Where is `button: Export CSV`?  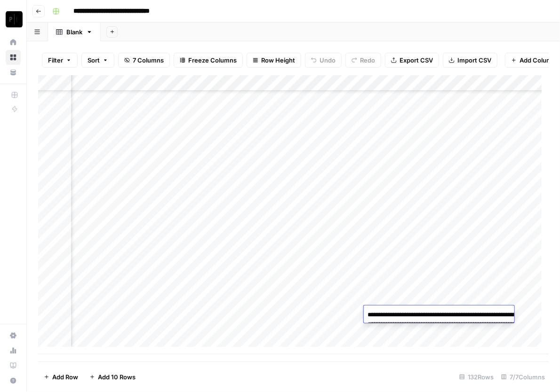
button: Export CSV is located at coordinates (412, 60).